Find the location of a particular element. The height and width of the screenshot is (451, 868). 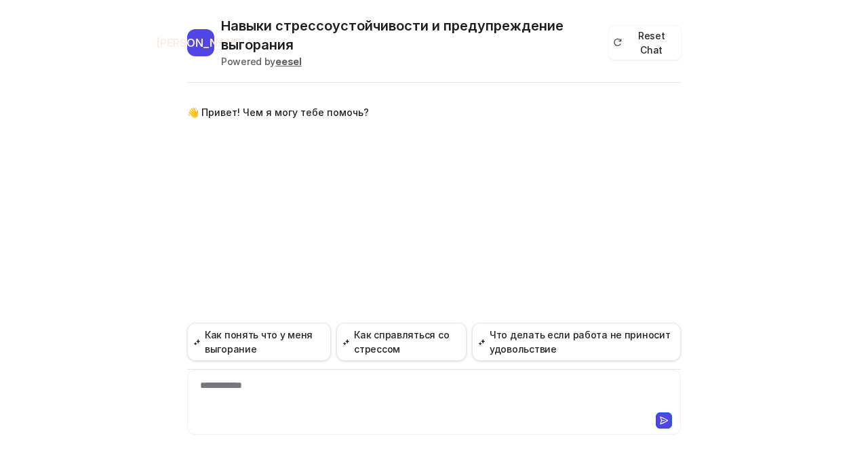

h2: Навыки стрессоустойчивости и предупреждение выгорания is located at coordinates (415, 35).